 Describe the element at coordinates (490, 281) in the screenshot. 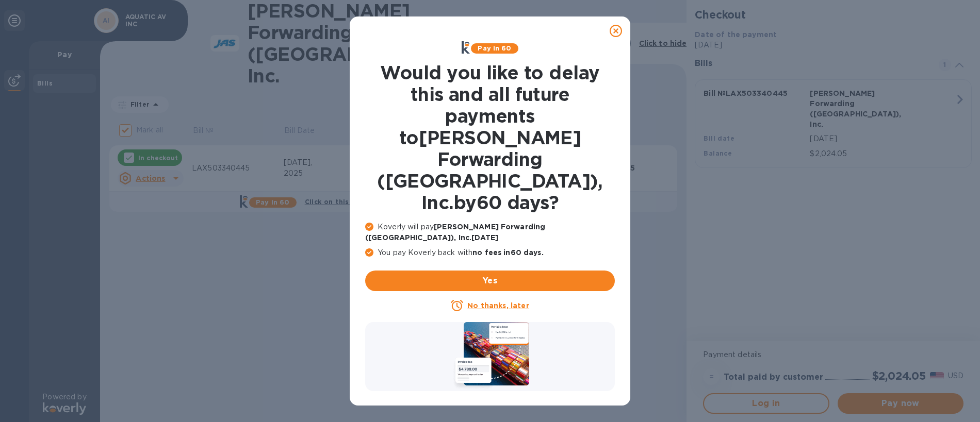

I see `button: Yes` at that location.